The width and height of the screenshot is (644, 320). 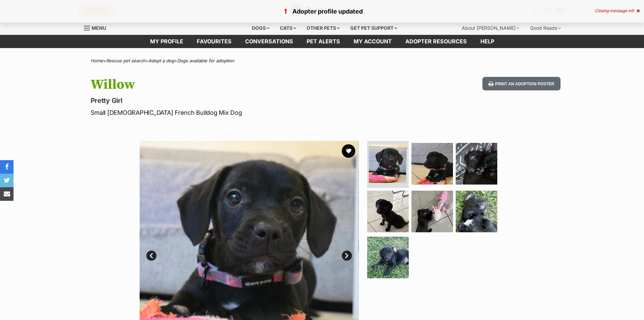 What do you see at coordinates (233, 101) in the screenshot?
I see `p: Pretty Girl` at bounding box center [233, 101].